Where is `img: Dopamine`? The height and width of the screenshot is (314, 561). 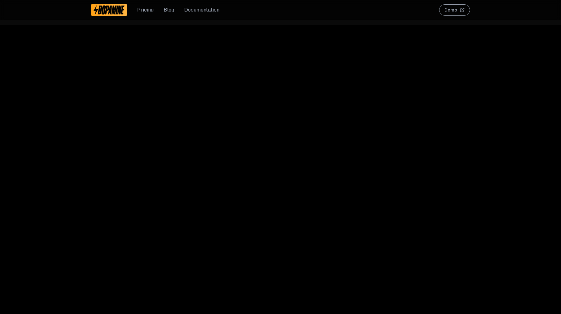
img: Dopamine is located at coordinates (109, 10).